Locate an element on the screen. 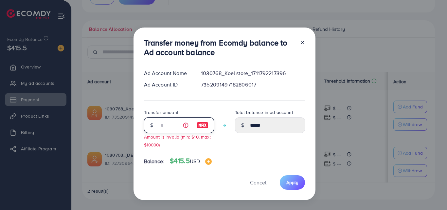  small: Amount is invalid (min: $10, max: $10000) is located at coordinates (178, 141).